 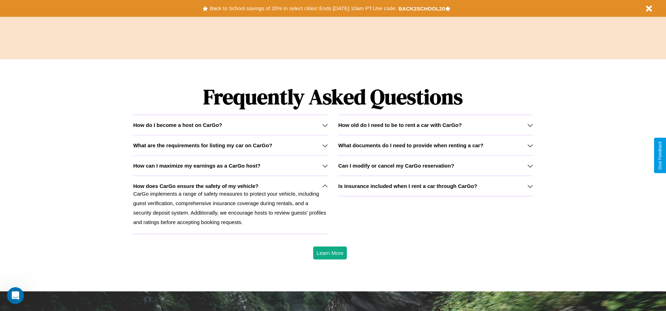 I want to click on div: Give Feedback, so click(x=660, y=155).